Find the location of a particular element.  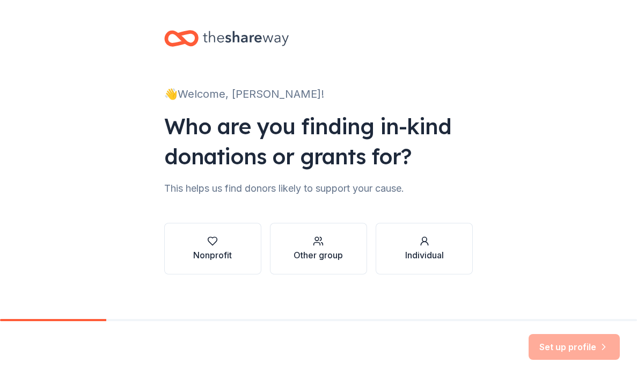

button: Other group is located at coordinates (318, 249).